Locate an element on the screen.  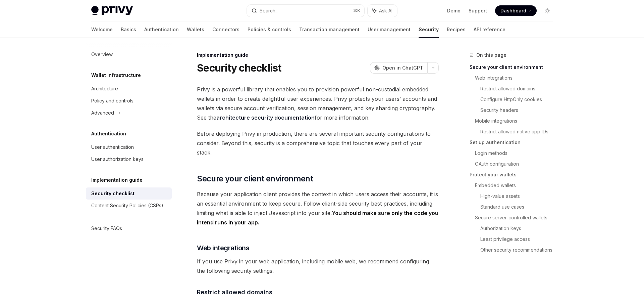
span: Dashboard is located at coordinates (513, 11).